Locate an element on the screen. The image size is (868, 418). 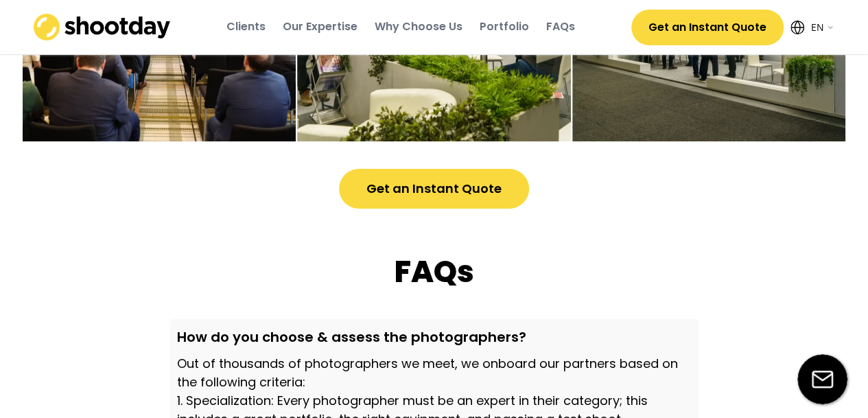
div: Our Expertise is located at coordinates (320, 27).